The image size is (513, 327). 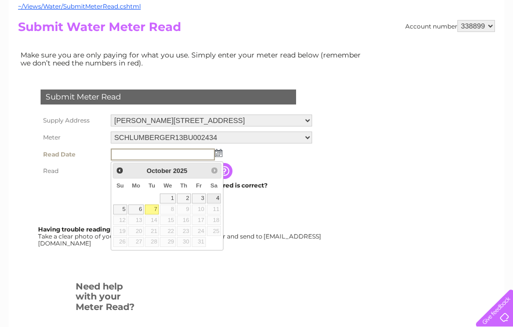 I want to click on span: Prev, so click(x=120, y=171).